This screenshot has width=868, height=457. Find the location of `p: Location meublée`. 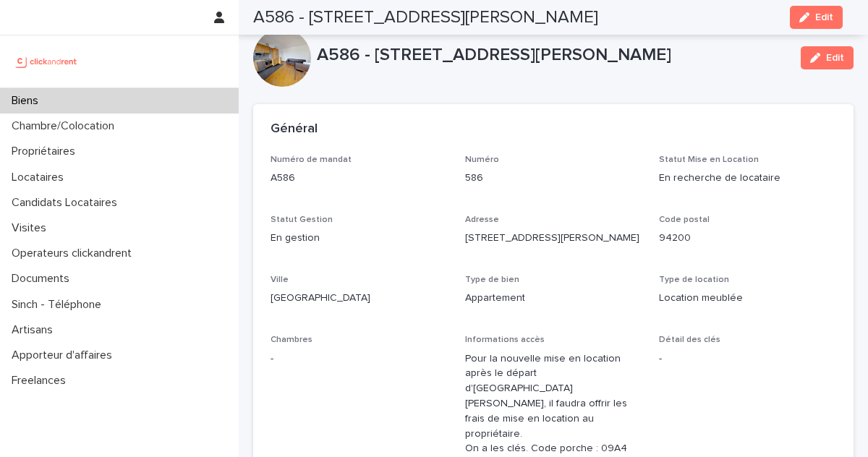

p: Location meublée is located at coordinates (747, 298).